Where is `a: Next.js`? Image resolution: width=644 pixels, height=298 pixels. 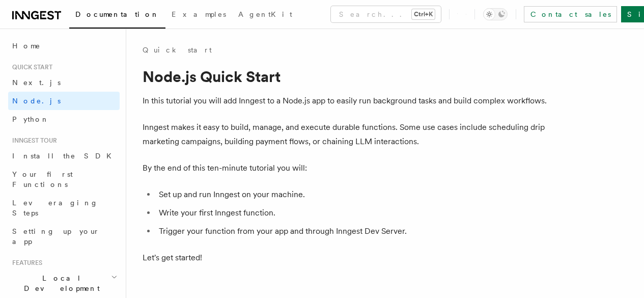
a: Next.js is located at coordinates (64, 83).